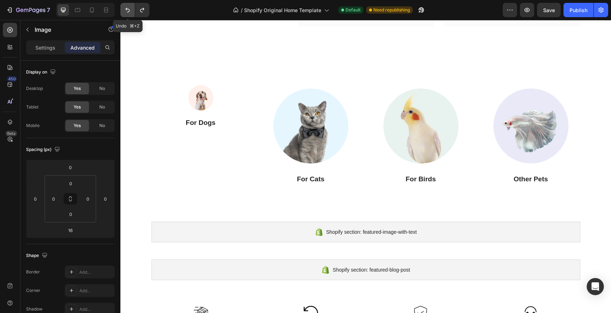 The image size is (611, 313). Describe the element at coordinates (579, 10) in the screenshot. I see `div: Publish` at that location.